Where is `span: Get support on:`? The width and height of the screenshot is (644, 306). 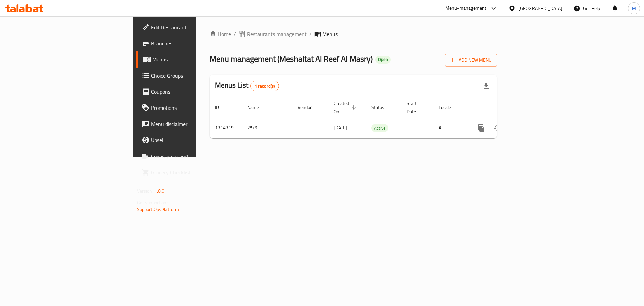
span: Get support on: is located at coordinates (152, 202).